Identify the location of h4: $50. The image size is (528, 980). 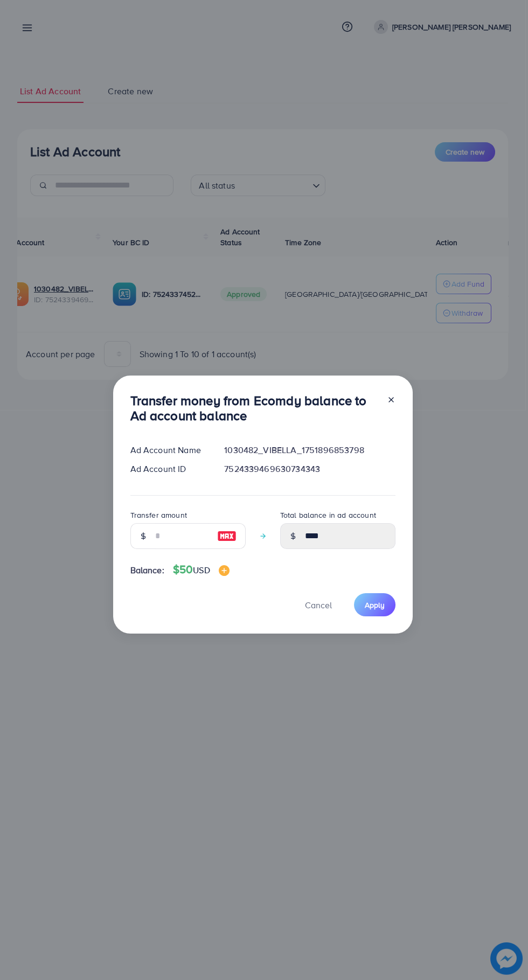
(201, 569).